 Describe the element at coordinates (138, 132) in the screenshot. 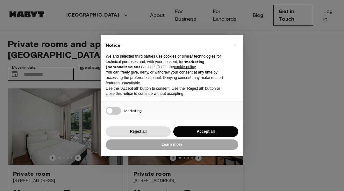

I see `button: Reject all` at that location.